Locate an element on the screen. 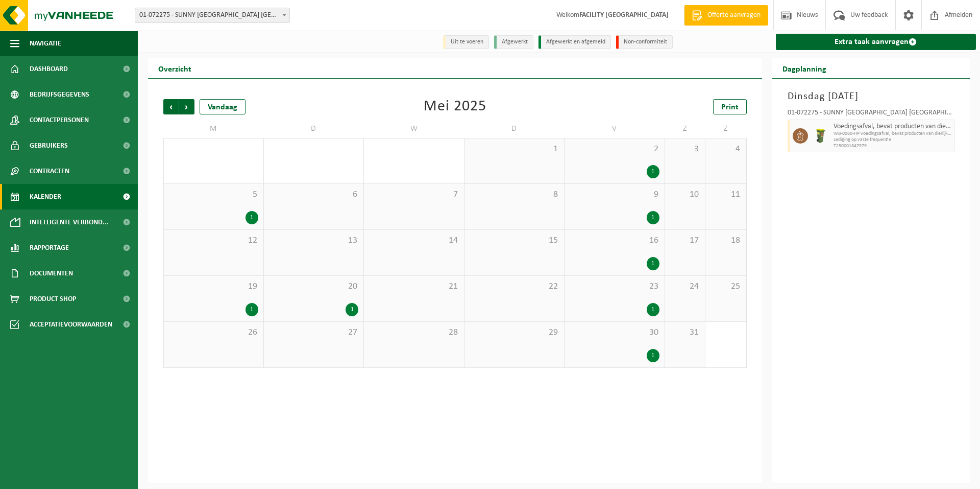 This screenshot has height=489, width=980. li: Uit te voeren is located at coordinates (466, 42).